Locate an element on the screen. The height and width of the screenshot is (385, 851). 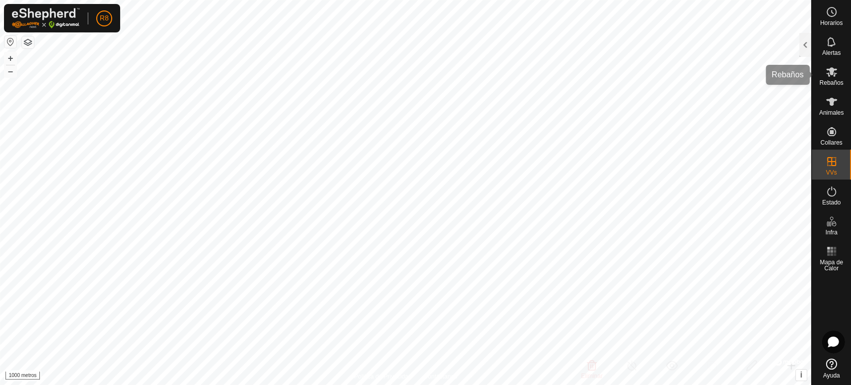
font: Collares is located at coordinates (831, 143).